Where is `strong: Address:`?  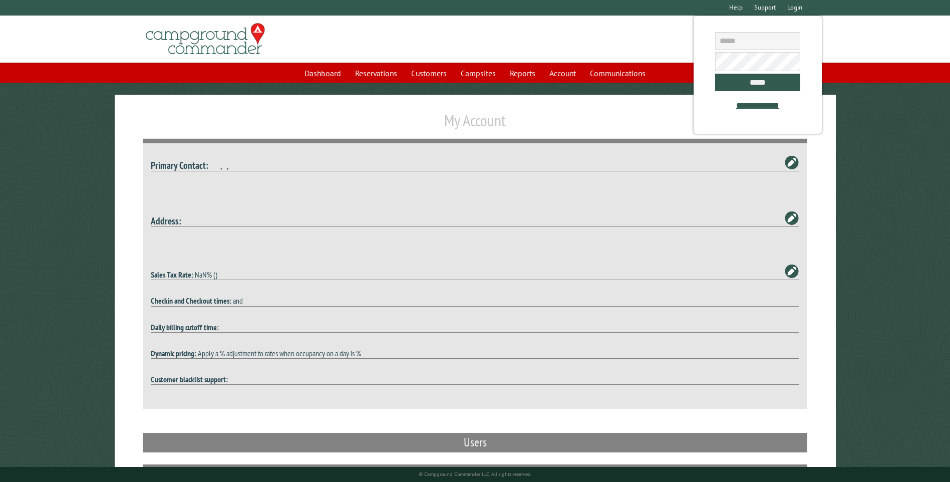
strong: Address: is located at coordinates (166, 220).